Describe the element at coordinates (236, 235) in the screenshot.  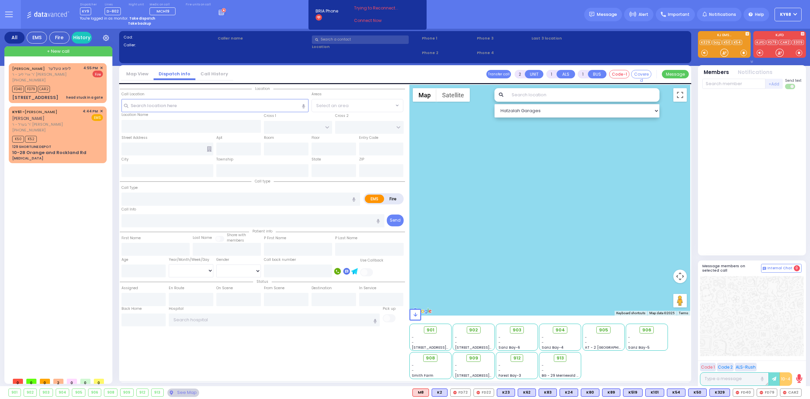
I see `small: Share with` at that location.